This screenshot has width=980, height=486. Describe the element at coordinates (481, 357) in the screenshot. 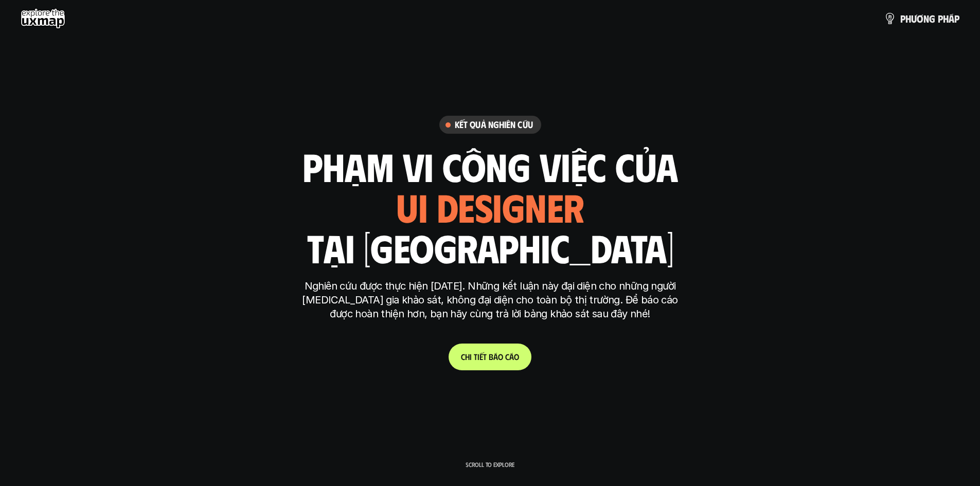

I see `span: ế` at that location.